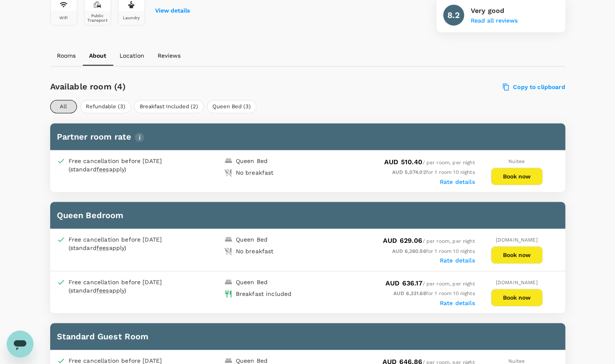 The image size is (615, 364). Describe the element at coordinates (402, 241) in the screenshot. I see `span: AUD 629.06` at that location.